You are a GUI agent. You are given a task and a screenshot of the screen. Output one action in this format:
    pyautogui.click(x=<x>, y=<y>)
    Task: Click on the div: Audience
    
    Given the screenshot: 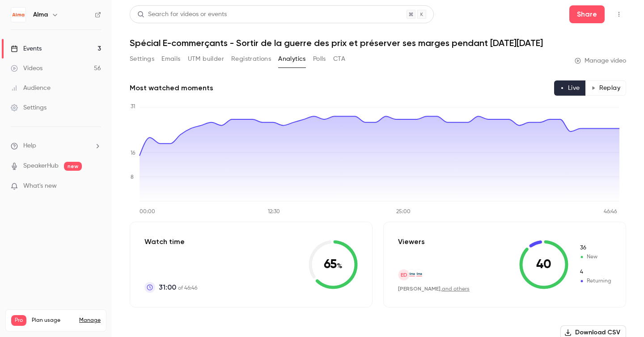 What is the action you would take?
    pyautogui.click(x=31, y=88)
    